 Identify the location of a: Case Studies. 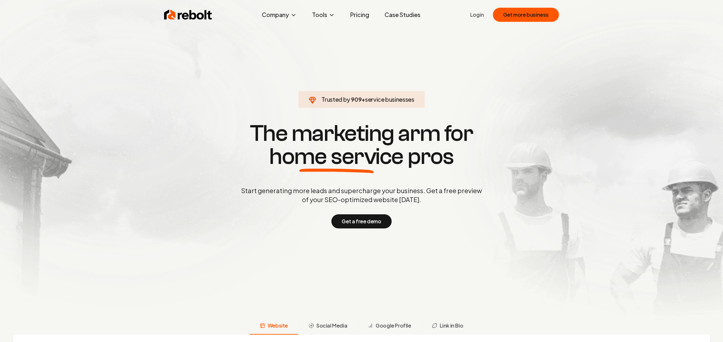
(402, 15).